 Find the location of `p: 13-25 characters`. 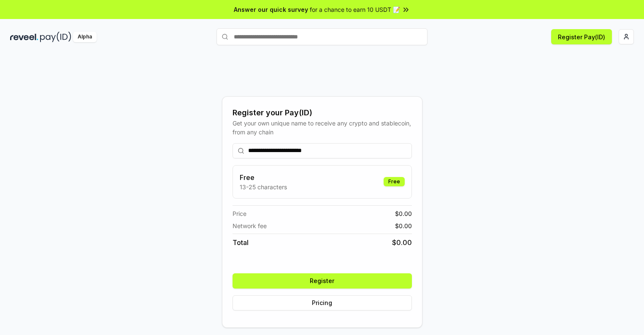

p: 13-25 characters is located at coordinates (263, 187).